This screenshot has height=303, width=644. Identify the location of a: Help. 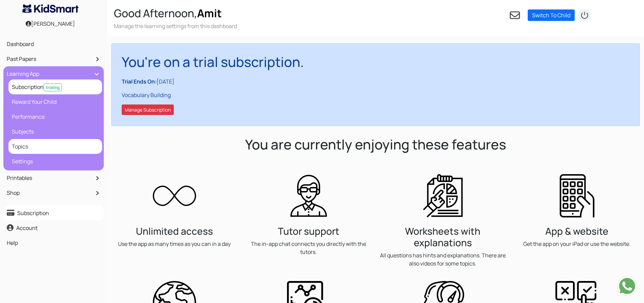
(53, 243).